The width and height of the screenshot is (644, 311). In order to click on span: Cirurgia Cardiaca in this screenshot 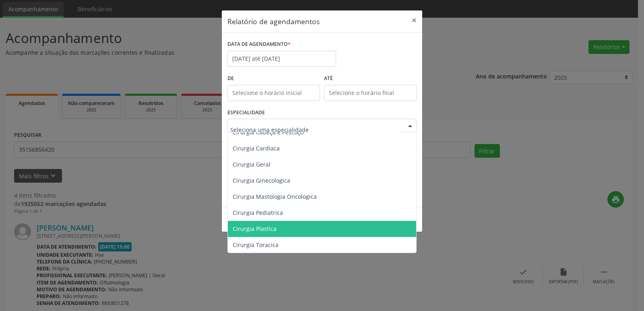, I will do `click(256, 148)`.